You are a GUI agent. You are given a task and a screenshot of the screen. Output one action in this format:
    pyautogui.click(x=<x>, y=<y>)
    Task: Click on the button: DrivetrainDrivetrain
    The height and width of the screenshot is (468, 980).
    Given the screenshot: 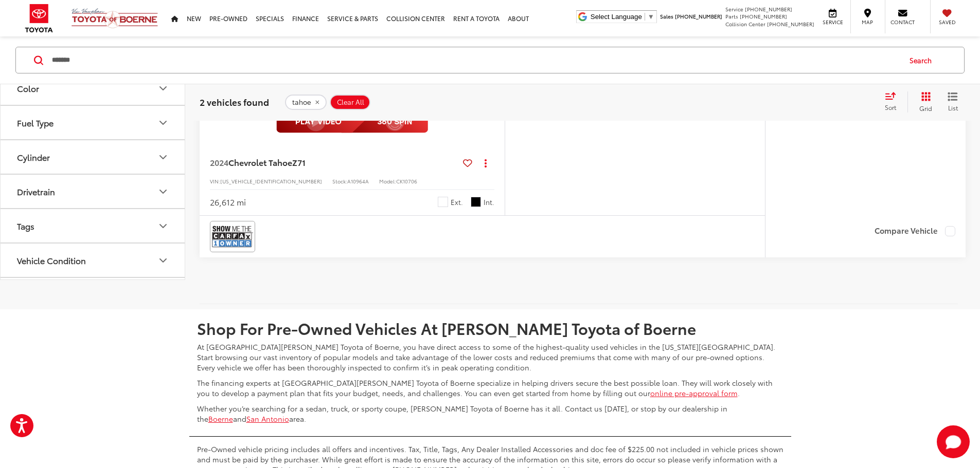 What is the action you would take?
    pyautogui.click(x=94, y=191)
    